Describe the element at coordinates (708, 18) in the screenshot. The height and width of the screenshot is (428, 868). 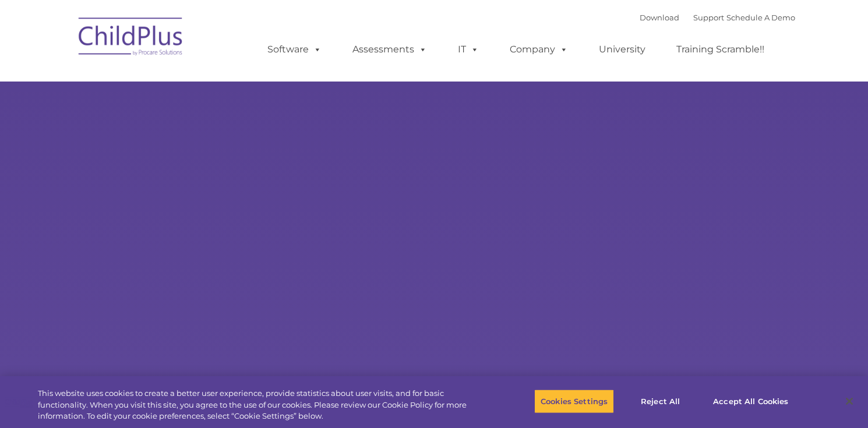
I see `a: Support` at that location.